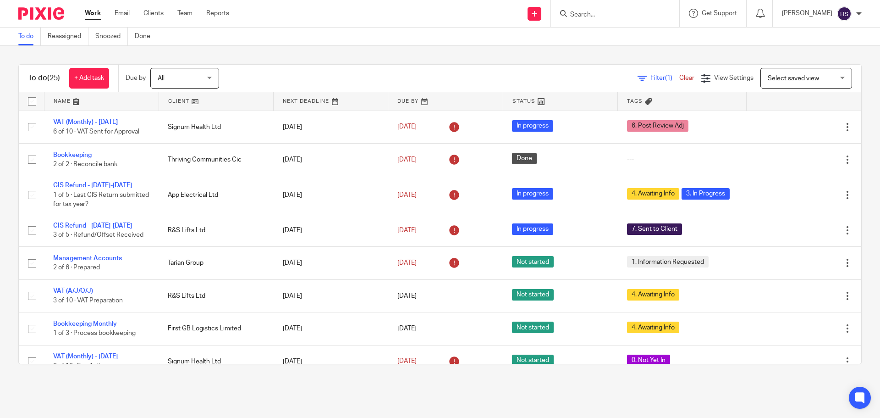  I want to click on span: 6. Post Review Adj, so click(658, 126).